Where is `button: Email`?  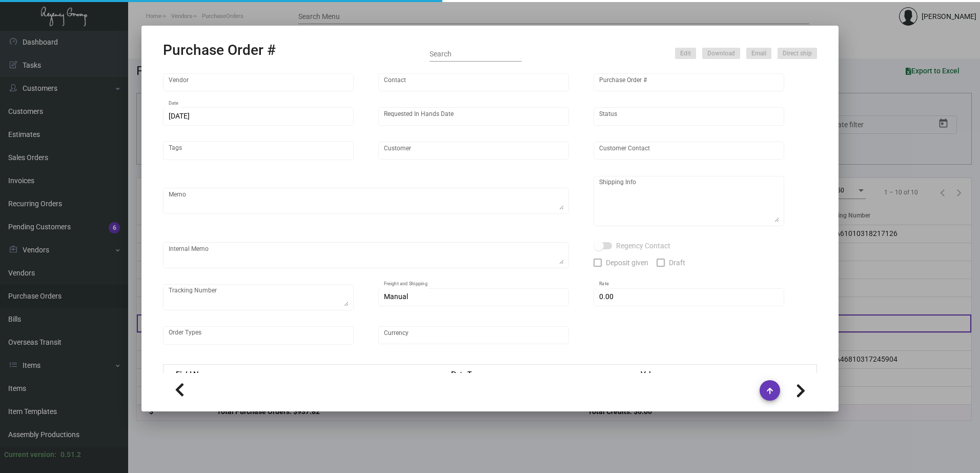
button: Email is located at coordinates (759, 53).